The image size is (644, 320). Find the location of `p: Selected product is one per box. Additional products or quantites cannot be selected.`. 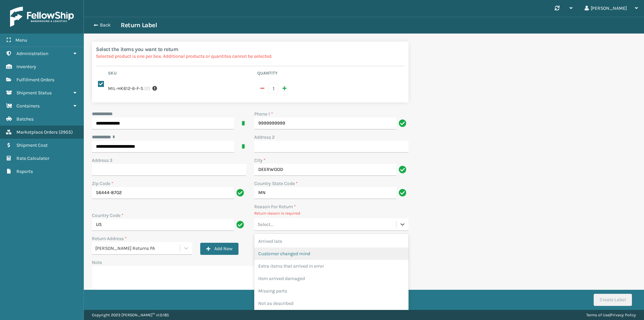

p: Selected product is one per box. Additional products or quantites cannot be selected. is located at coordinates (251, 56).